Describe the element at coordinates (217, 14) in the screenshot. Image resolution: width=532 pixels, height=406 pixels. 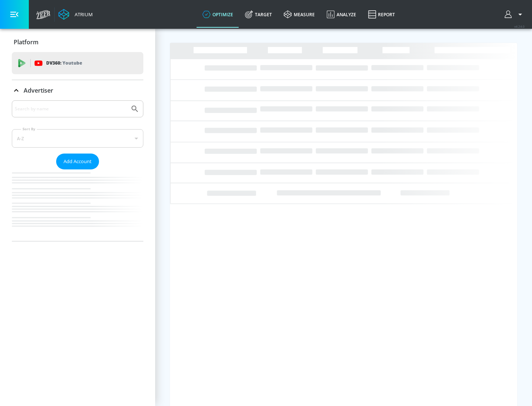
I see `a: optimize` at that location.